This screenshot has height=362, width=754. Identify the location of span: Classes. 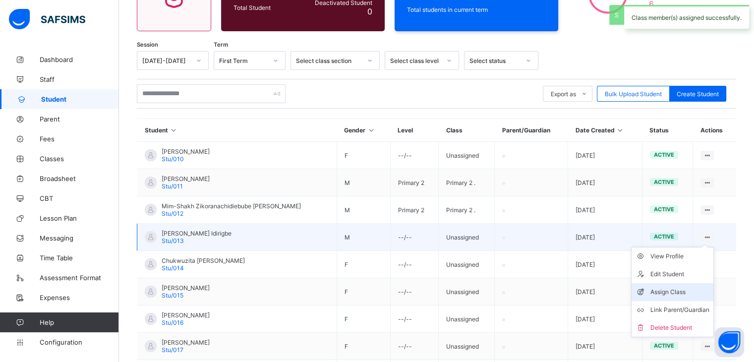
(79, 159).